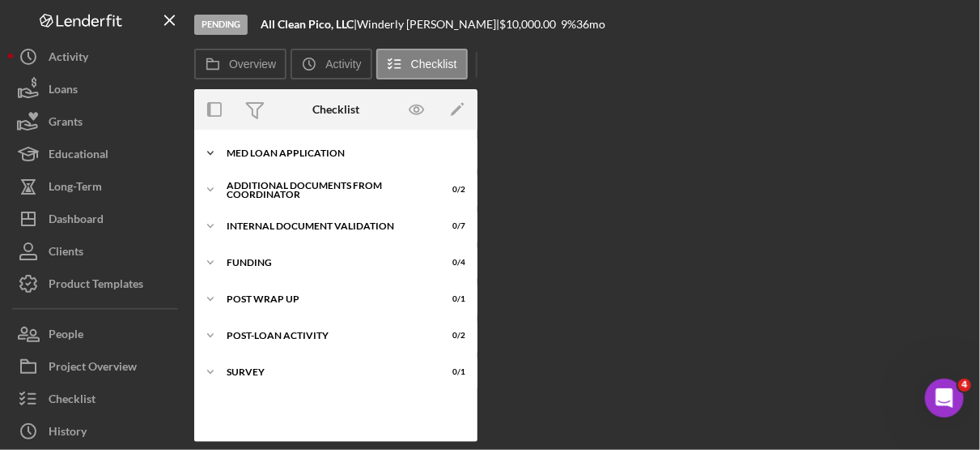 This screenshot has width=980, height=450. Describe the element at coordinates (341, 153) in the screenshot. I see `div: MED Loan Application` at that location.